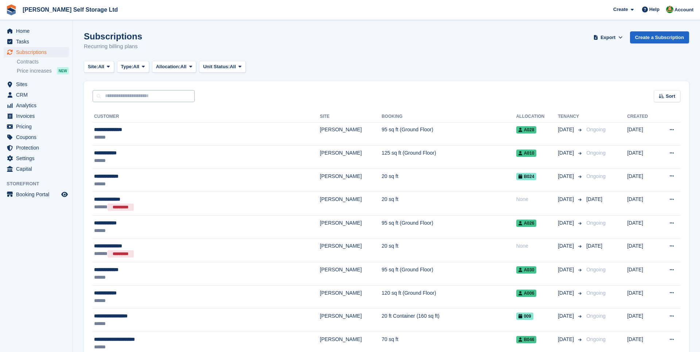 This screenshot has height=352, width=700. Describe the element at coordinates (133, 67) in the screenshot. I see `button: Type: All` at that location.